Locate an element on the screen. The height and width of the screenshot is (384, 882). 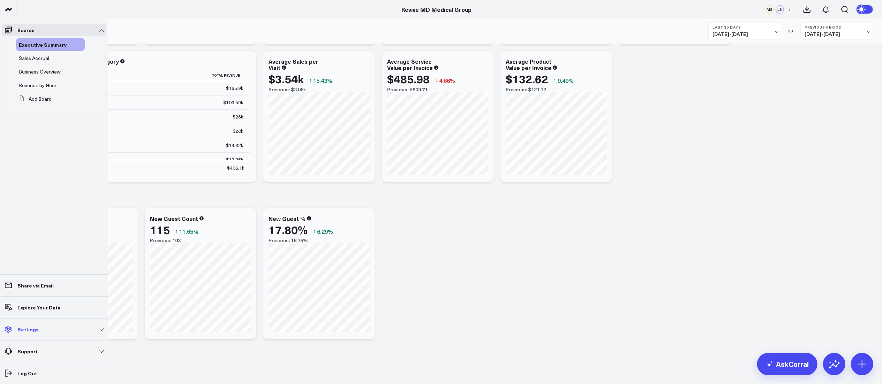
div: Previous: $121.12 is located at coordinates (556, 90).